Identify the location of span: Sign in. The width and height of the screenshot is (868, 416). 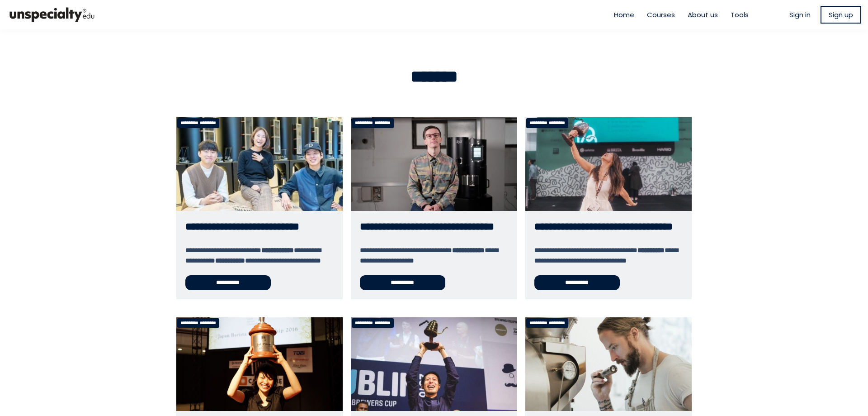
(800, 14).